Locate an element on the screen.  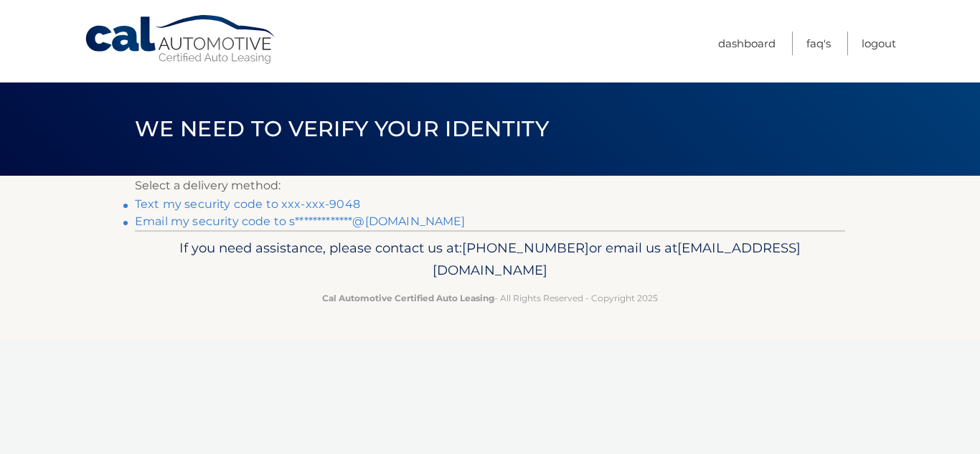
span: We need to verify your identity is located at coordinates (342, 128).